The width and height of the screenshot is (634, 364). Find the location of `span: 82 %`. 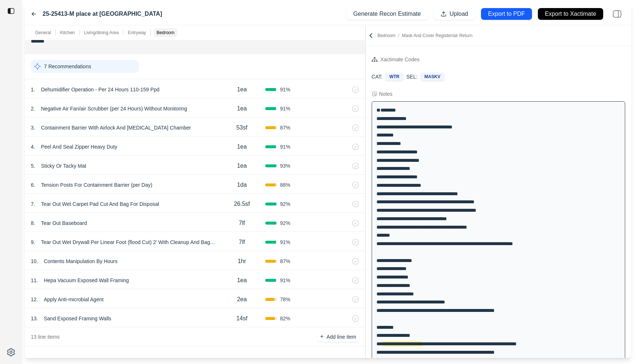

span: 82 % is located at coordinates (285, 318).